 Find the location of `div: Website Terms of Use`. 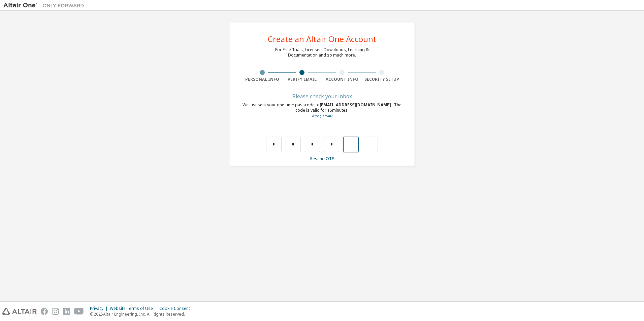

div: Website Terms of Use is located at coordinates (134, 309).